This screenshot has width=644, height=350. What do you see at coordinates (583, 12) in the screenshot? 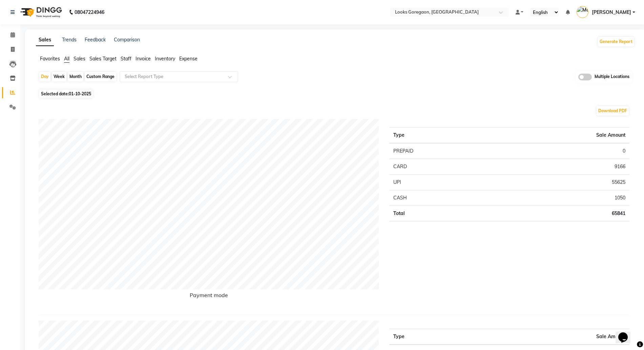
I see `img: Mangesh Mishra` at bounding box center [583, 12].